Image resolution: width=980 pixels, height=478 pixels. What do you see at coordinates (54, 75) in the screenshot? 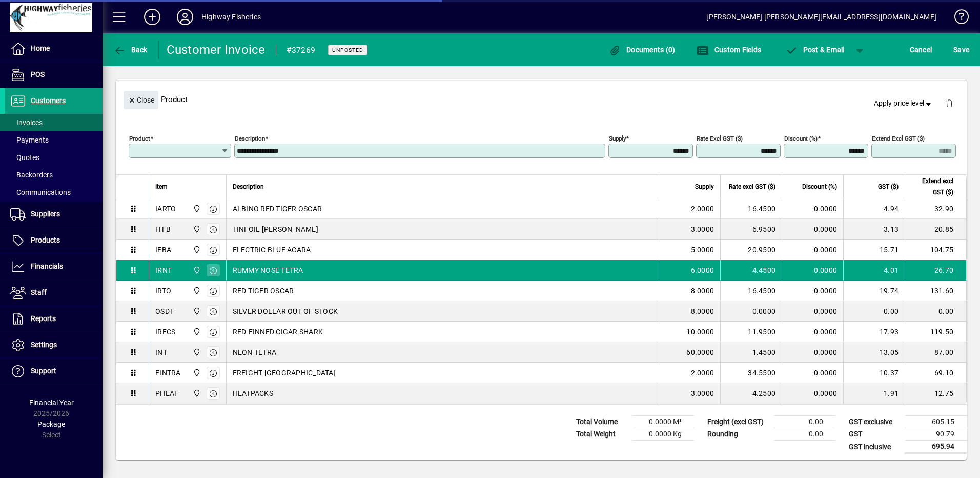
I see `a: POS` at bounding box center [54, 75].